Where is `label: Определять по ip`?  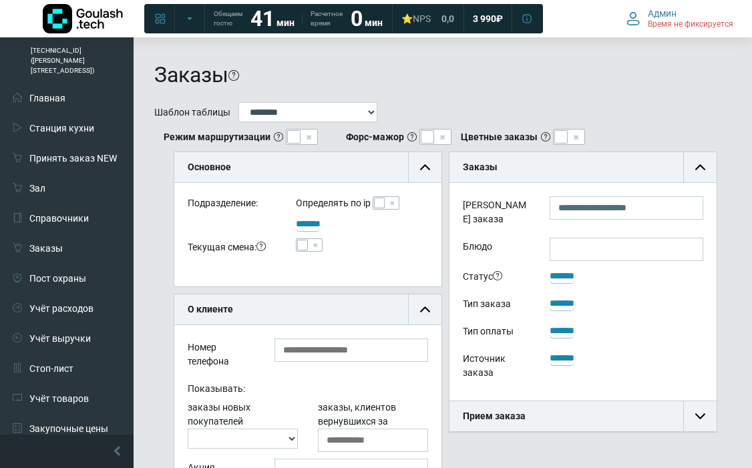
label: Определять по ip is located at coordinates (333, 203).